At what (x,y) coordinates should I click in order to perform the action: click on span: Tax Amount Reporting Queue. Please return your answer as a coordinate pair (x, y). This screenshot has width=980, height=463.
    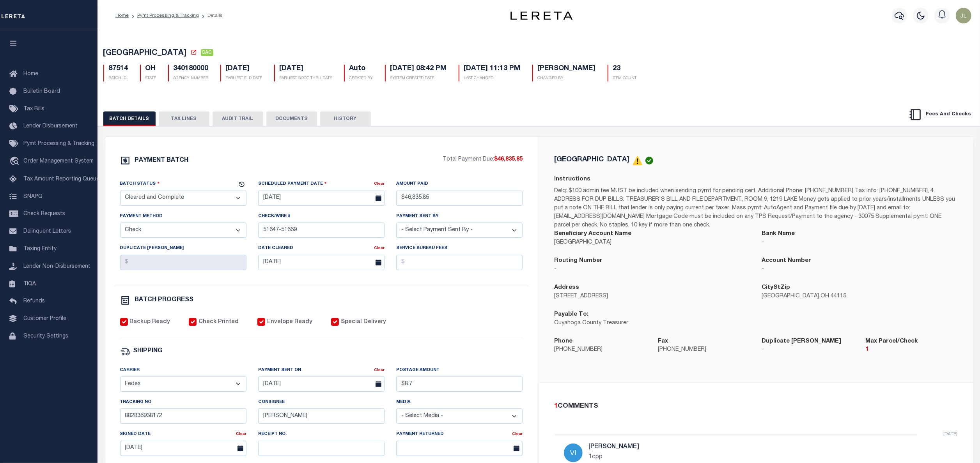
    Looking at the image, I should click on (61, 179).